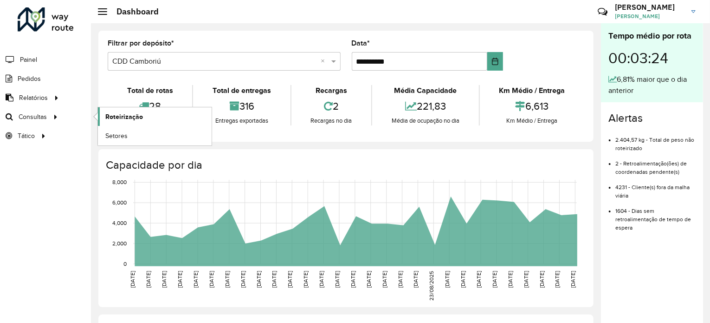 Image resolution: width=710 pixels, height=323 pixels. What do you see at coordinates (241, 106) in the screenshot?
I see `div: 316` at bounding box center [241, 106].